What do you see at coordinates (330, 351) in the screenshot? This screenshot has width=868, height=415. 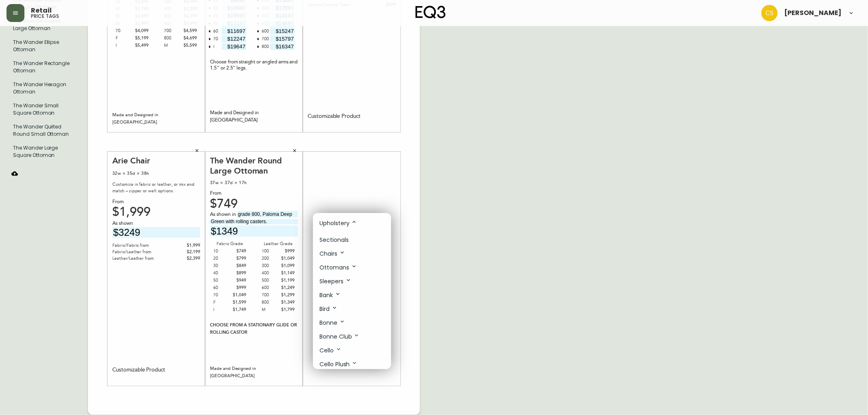 I see `p: Cello` at bounding box center [330, 351].